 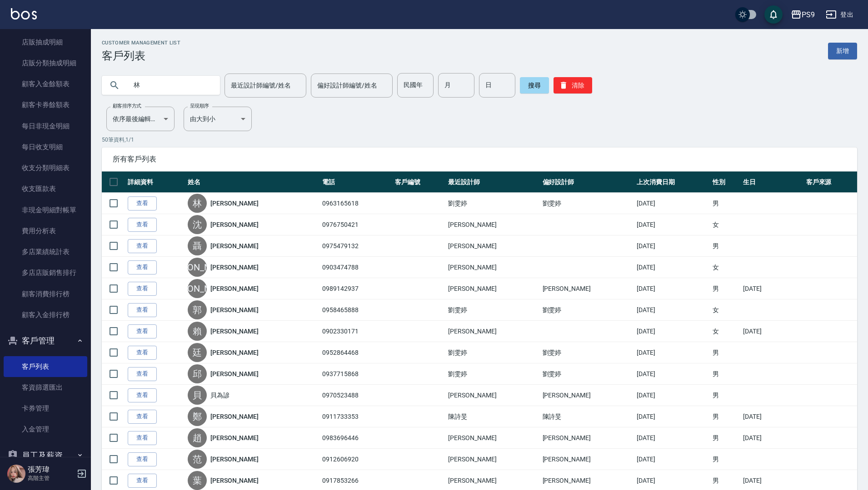 What do you see at coordinates (198, 246) in the screenshot?
I see `div: 聶` at bounding box center [198, 246].